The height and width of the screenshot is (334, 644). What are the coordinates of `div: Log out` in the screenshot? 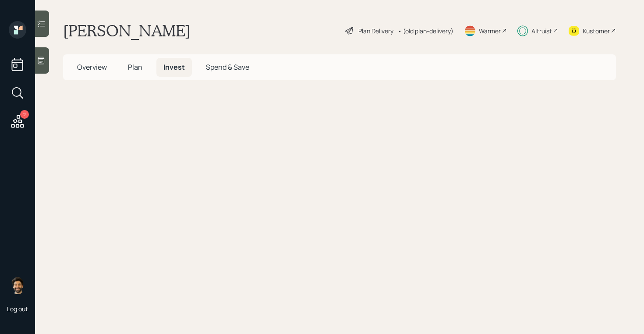 It's located at (18, 309).